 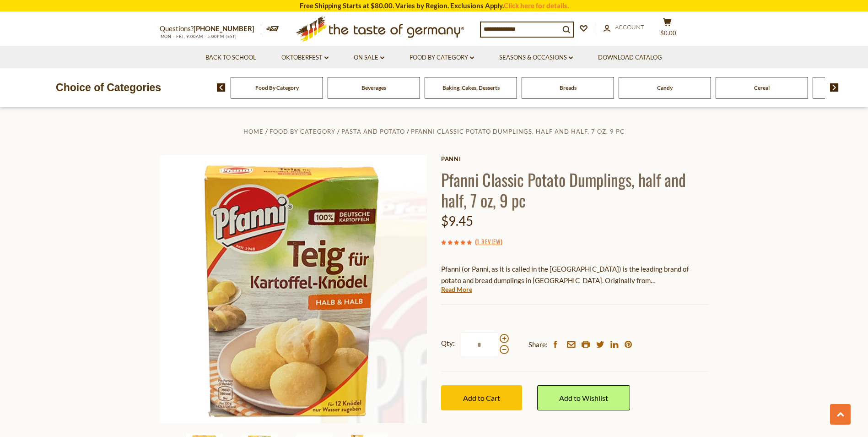 What do you see at coordinates (665, 87) in the screenshot?
I see `span: Candy` at bounding box center [665, 87].